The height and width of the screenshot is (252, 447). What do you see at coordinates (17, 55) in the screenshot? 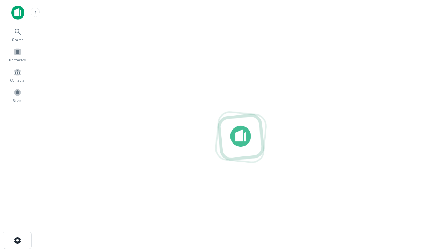
I see `a: Borrowers` at bounding box center [17, 55].